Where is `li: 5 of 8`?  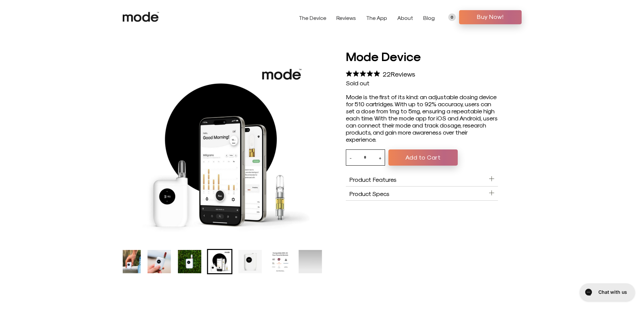
li: 5 of 8 is located at coordinates (223, 148).